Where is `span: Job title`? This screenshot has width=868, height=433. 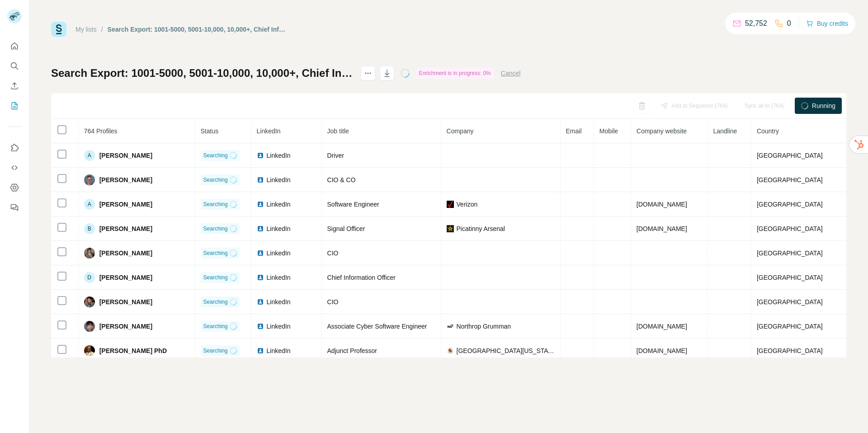 span: Job title is located at coordinates (338, 131).